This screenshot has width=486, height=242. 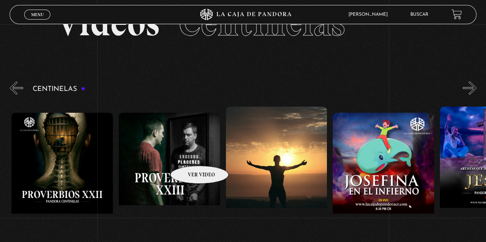 What do you see at coordinates (16, 88) in the screenshot?
I see `button: Previous` at bounding box center [16, 88].